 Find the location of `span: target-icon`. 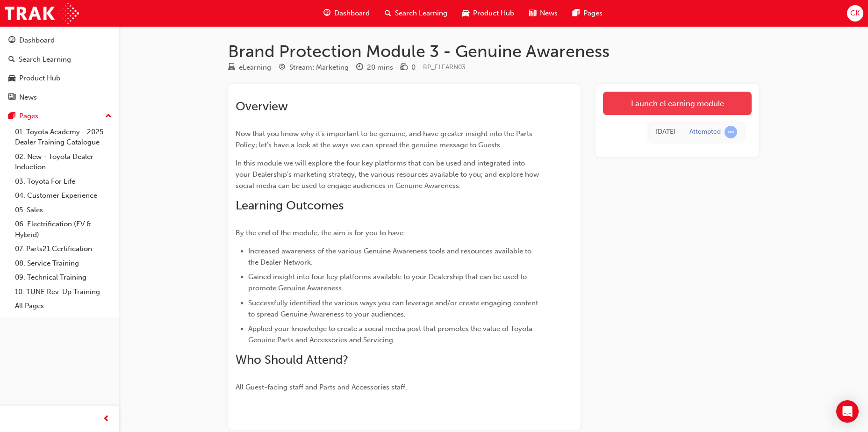

span: target-icon is located at coordinates (282, 68).